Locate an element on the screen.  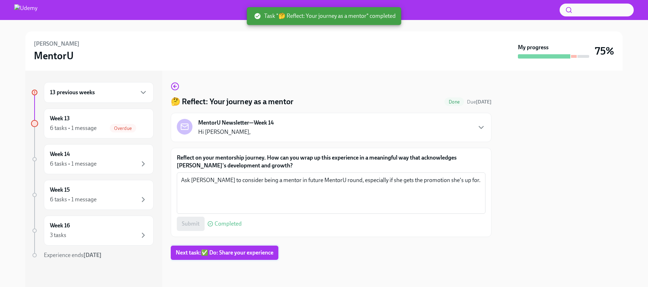
span: Overdue is located at coordinates (123, 128).